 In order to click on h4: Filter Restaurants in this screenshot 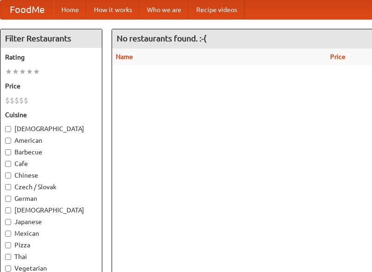, I will do `click(51, 39)`.